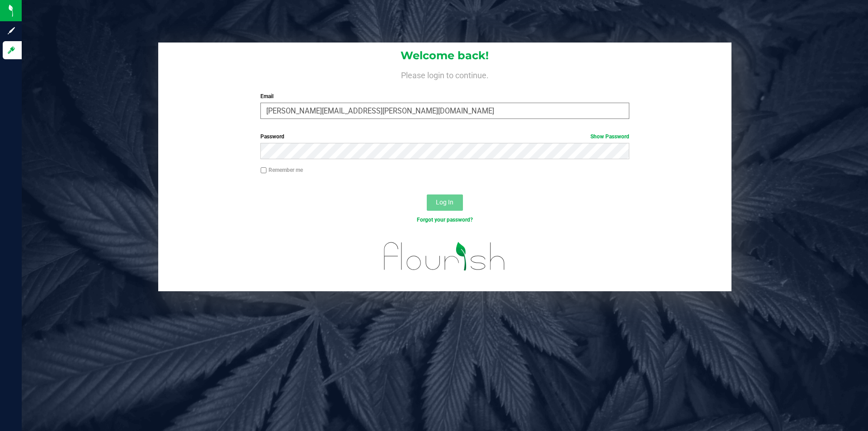 This screenshot has height=431, width=868. Describe the element at coordinates (282, 170) in the screenshot. I see `label: Remember me` at that location.